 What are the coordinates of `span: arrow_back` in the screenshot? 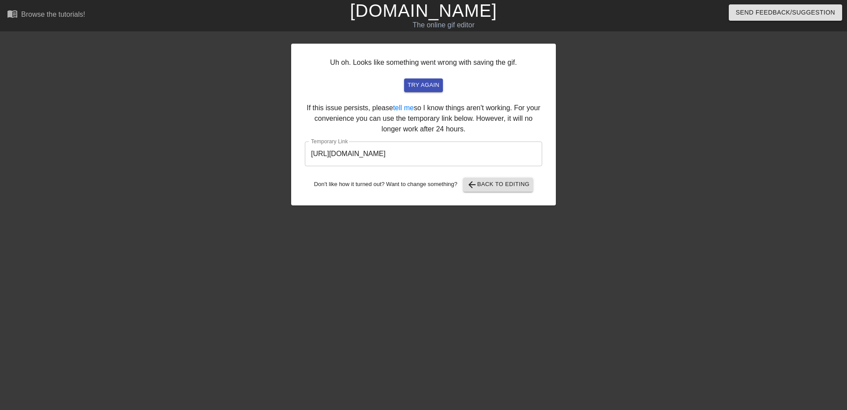 It's located at (472, 185).